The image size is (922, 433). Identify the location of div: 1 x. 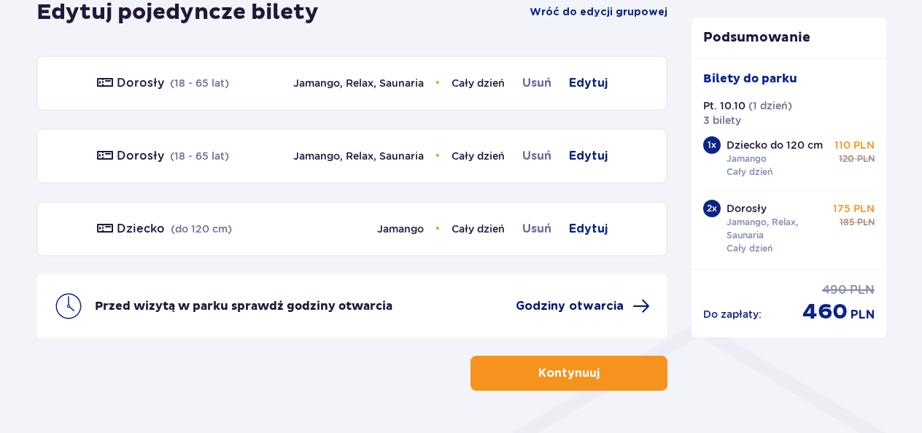
(712, 145).